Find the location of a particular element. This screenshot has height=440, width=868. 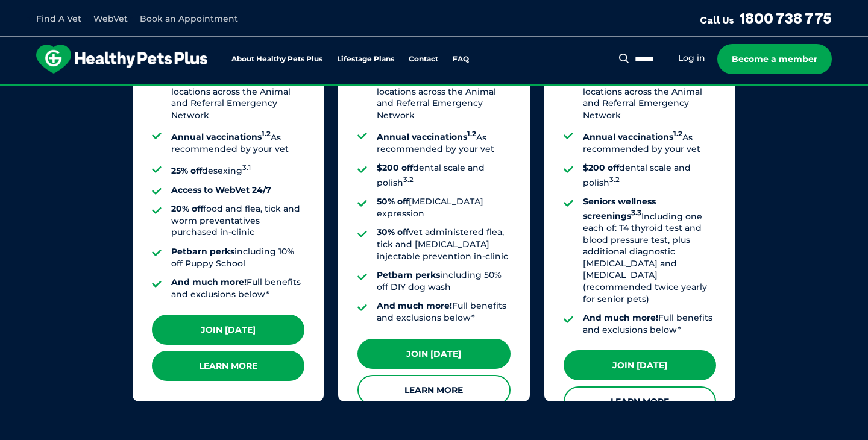

span: Call Us is located at coordinates (717, 20).